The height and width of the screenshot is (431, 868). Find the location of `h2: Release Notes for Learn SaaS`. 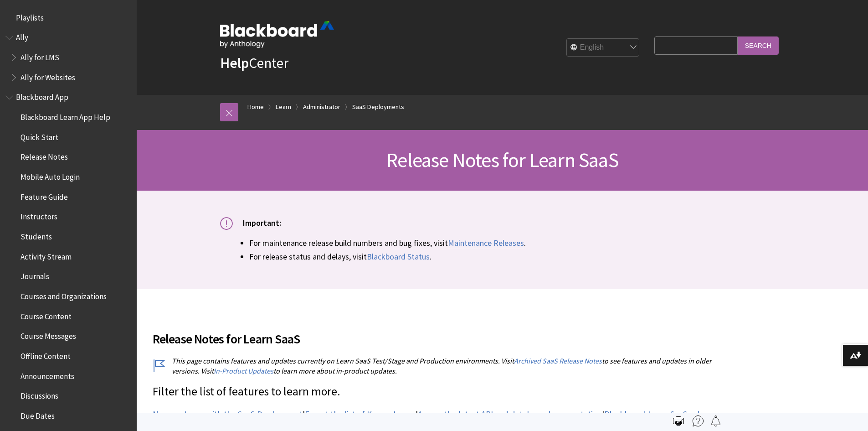

h2: Release Notes for Learn SaaS is located at coordinates (435, 333).